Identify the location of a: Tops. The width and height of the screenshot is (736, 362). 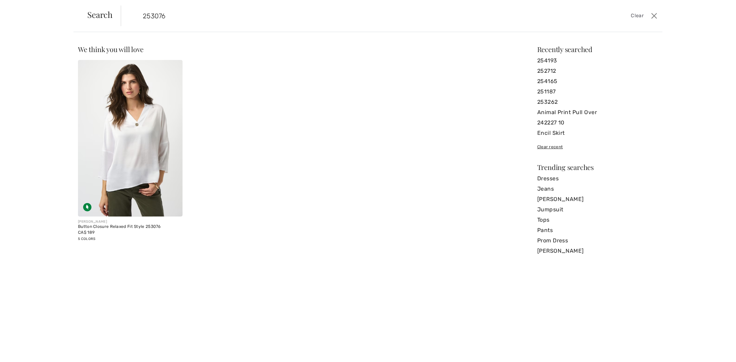
(598, 220).